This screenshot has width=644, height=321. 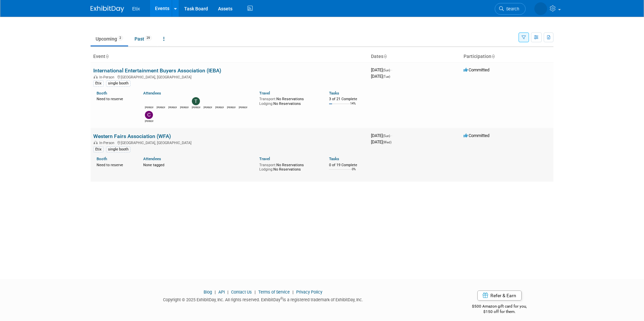 I want to click on div: Travis Janovich, so click(x=196, y=107).